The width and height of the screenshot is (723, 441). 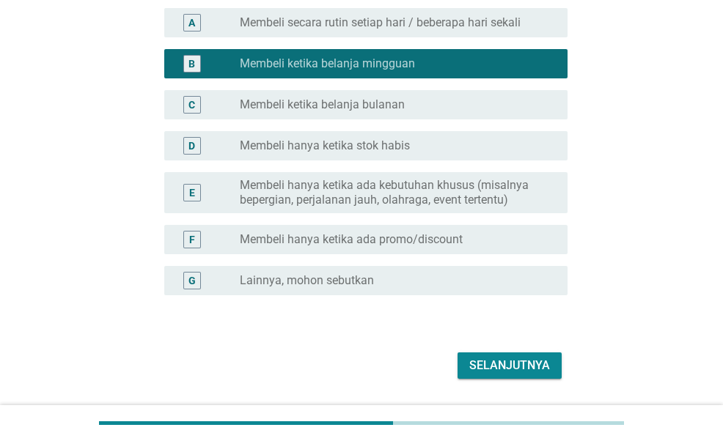 What do you see at coordinates (191, 145) in the screenshot?
I see `div: D` at bounding box center [191, 145].